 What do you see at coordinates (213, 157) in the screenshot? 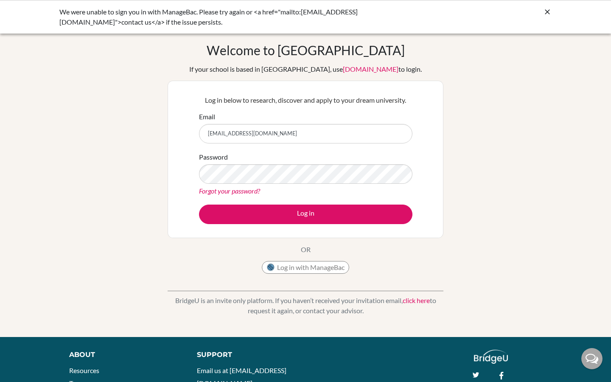
I see `label: Password` at bounding box center [213, 157].